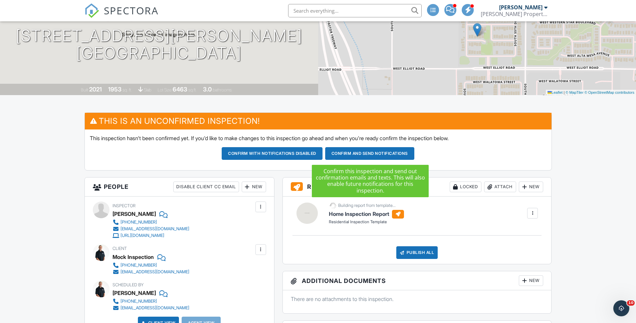 The height and width of the screenshot is (323, 636). What do you see at coordinates (84, 90) in the screenshot?
I see `span: Built` at bounding box center [84, 90].